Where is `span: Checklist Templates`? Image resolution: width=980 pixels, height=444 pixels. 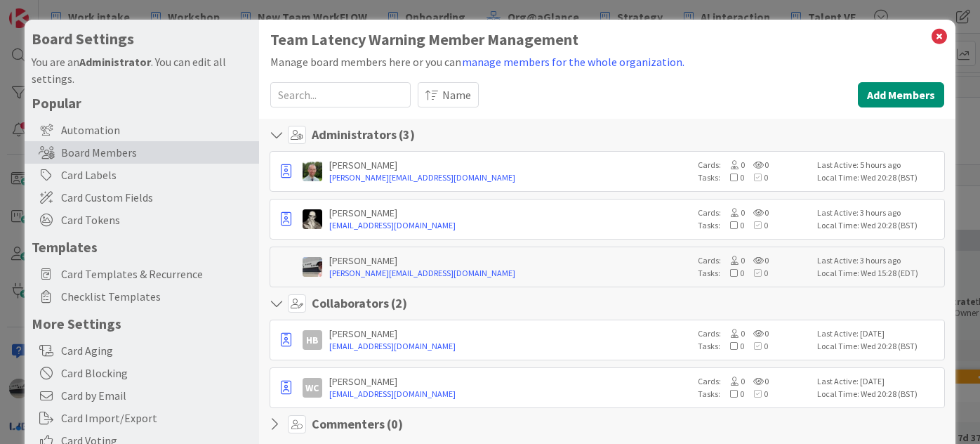 span: Checklist Templates is located at coordinates (156, 296).